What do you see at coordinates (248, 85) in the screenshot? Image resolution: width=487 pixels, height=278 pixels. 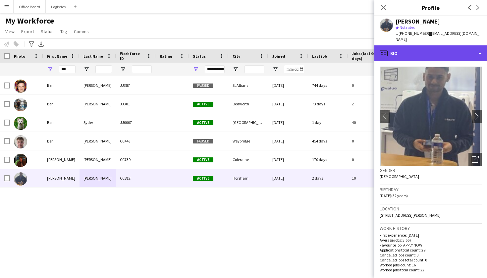 I see `div: St Albans` at bounding box center [248, 85].